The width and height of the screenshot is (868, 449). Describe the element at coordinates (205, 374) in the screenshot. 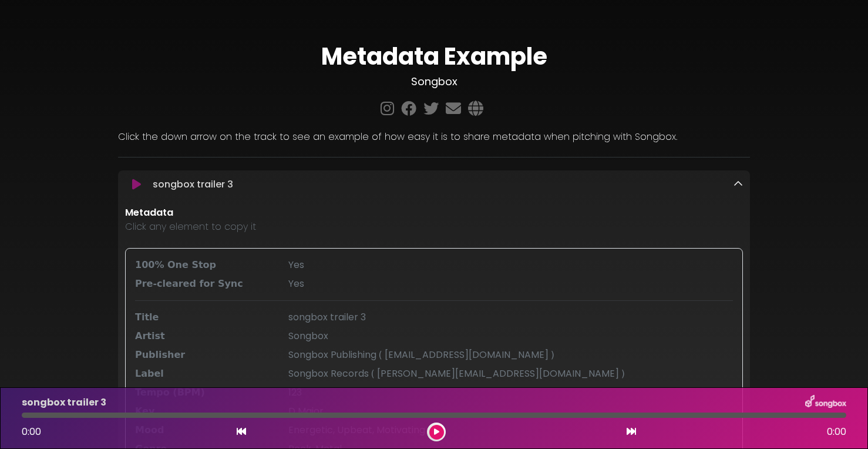

I see `div: Label` at that location.